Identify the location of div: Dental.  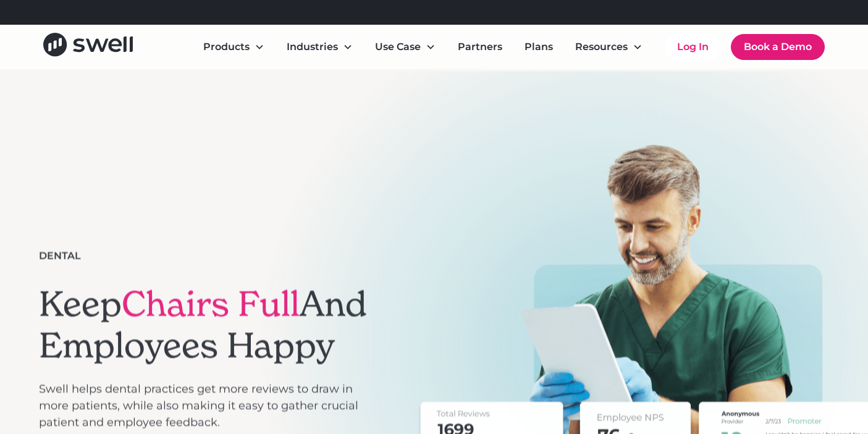
(60, 256).